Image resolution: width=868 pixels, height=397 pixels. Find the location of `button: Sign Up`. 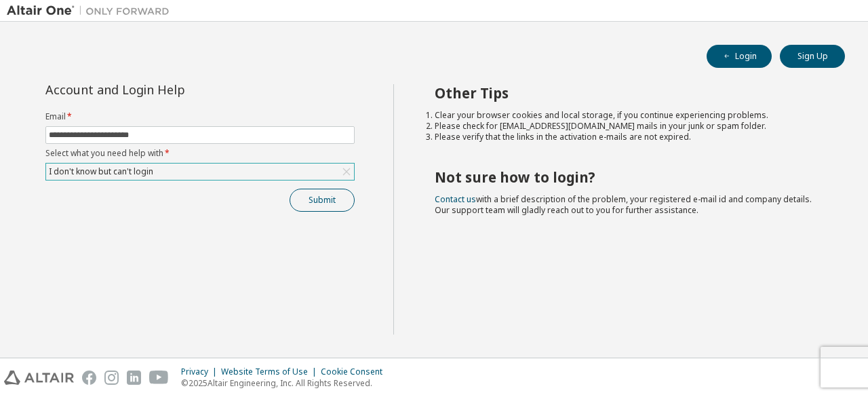

button: Sign Up is located at coordinates (813, 56).